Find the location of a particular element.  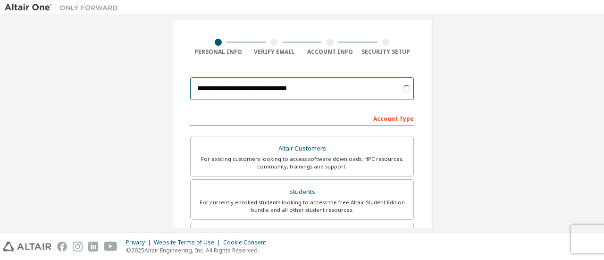

img: youtube.svg is located at coordinates (110, 246).